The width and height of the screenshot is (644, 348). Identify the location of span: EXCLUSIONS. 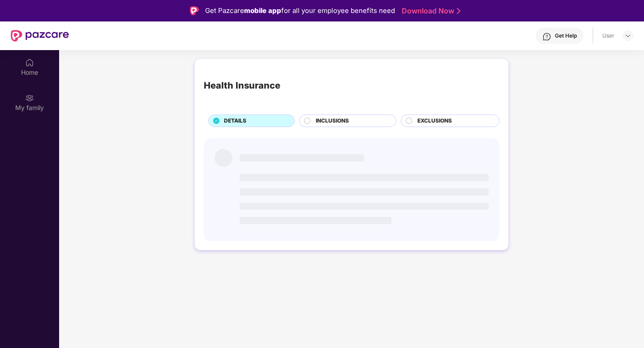
(434, 121).